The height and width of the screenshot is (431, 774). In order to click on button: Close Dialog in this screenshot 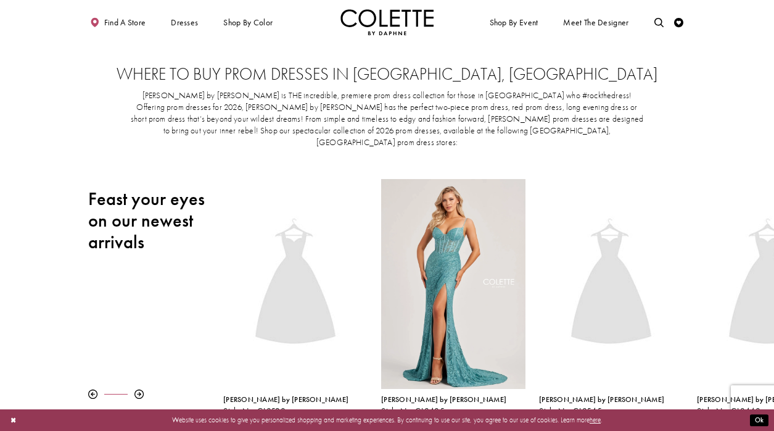, I will do `click(13, 420)`.